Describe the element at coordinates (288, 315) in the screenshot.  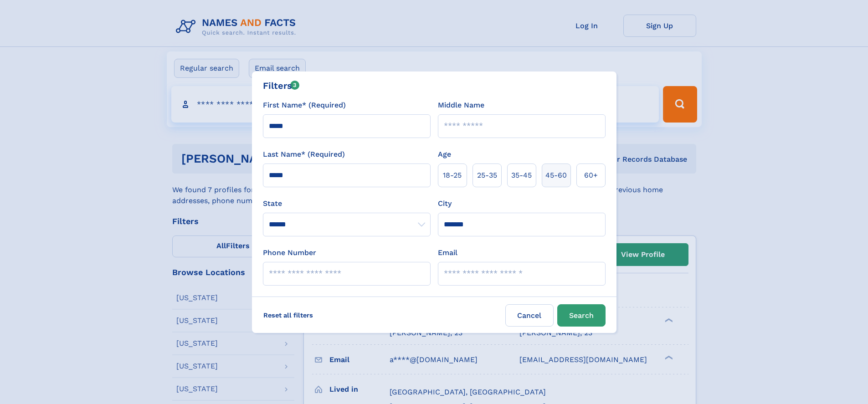
I see `label: Reset all filters` at that location.